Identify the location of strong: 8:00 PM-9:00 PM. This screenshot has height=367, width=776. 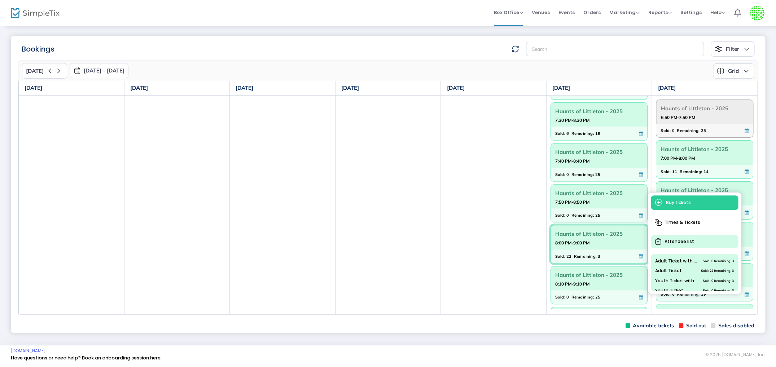
(572, 243).